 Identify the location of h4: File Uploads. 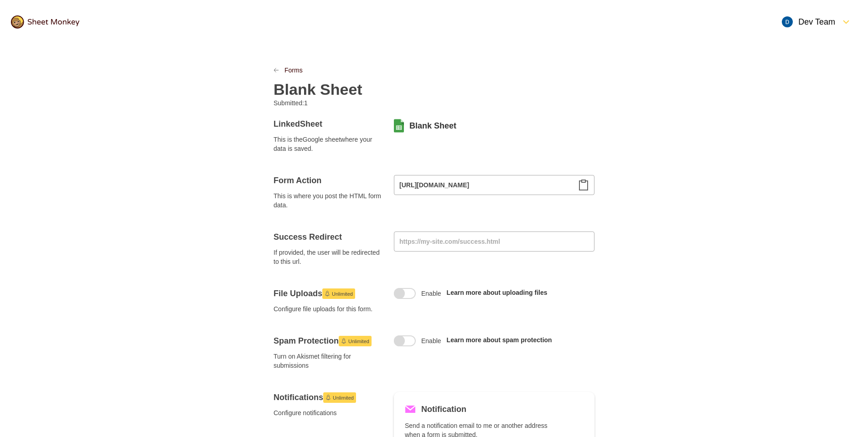
(329, 294).